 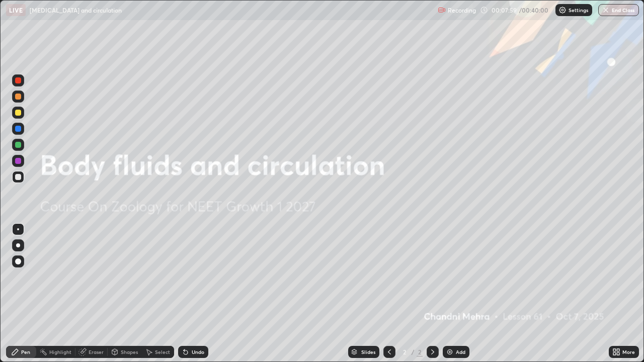 What do you see at coordinates (628, 352) in the screenshot?
I see `div: More` at bounding box center [628, 352].